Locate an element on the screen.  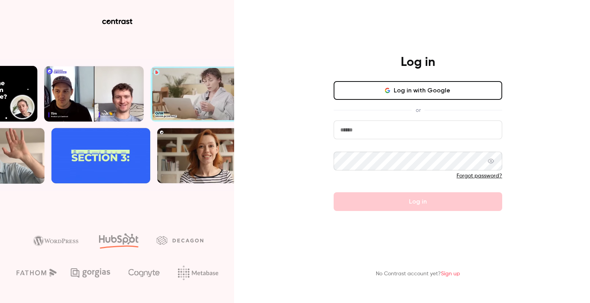
img: decagon is located at coordinates (180, 241).